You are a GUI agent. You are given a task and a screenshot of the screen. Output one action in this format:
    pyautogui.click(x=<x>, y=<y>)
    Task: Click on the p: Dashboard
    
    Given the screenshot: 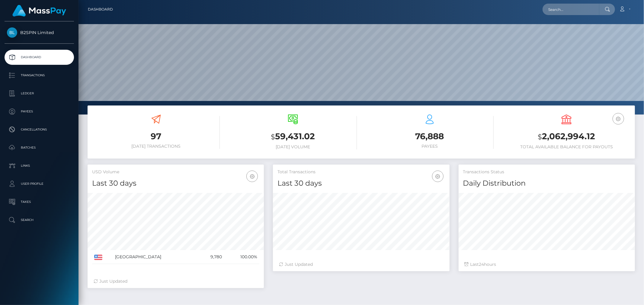 What is the action you would take?
    pyautogui.click(x=40, y=57)
    